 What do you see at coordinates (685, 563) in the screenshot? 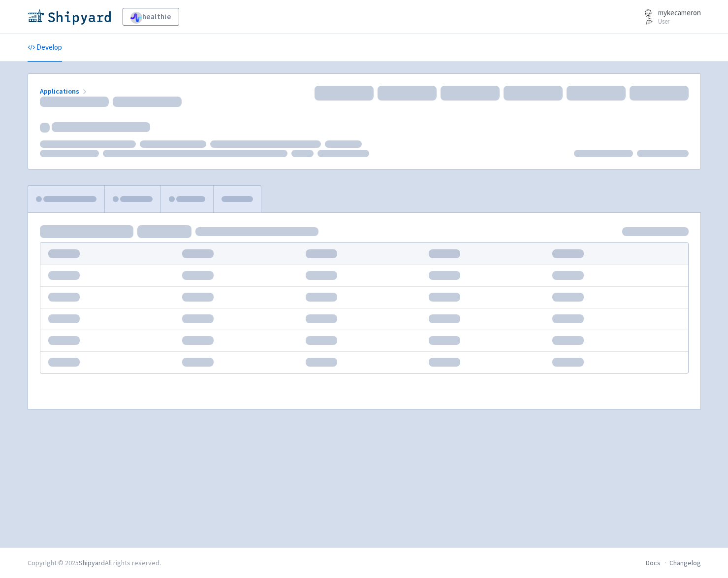
I see `a: Changelog` at bounding box center [685, 563].